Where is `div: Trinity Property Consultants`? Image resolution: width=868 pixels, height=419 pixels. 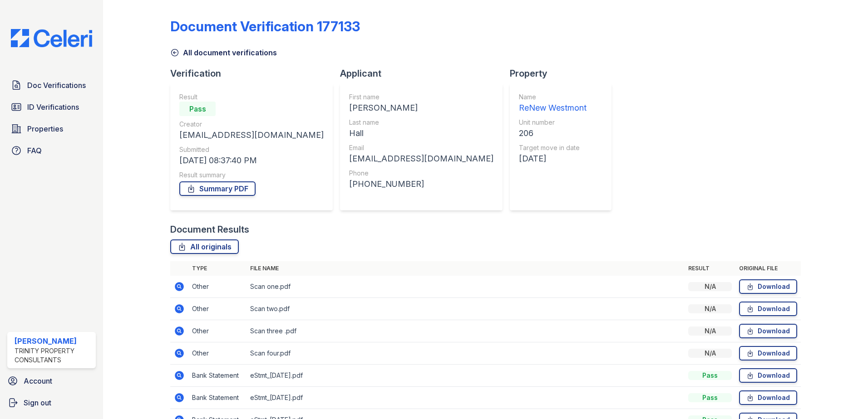 div: Trinity Property Consultants is located at coordinates (53, 355).